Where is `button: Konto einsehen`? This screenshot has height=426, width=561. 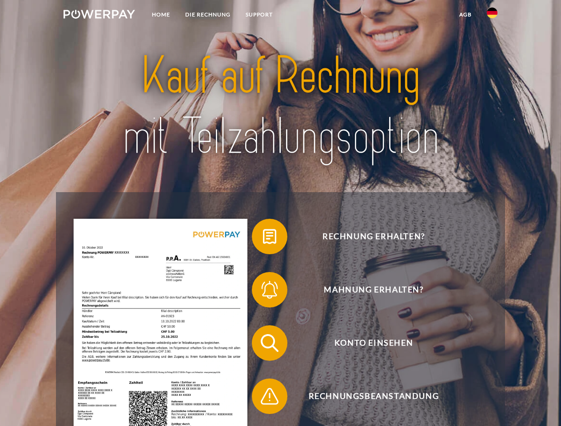
button: Konto einsehen is located at coordinates (367, 343).